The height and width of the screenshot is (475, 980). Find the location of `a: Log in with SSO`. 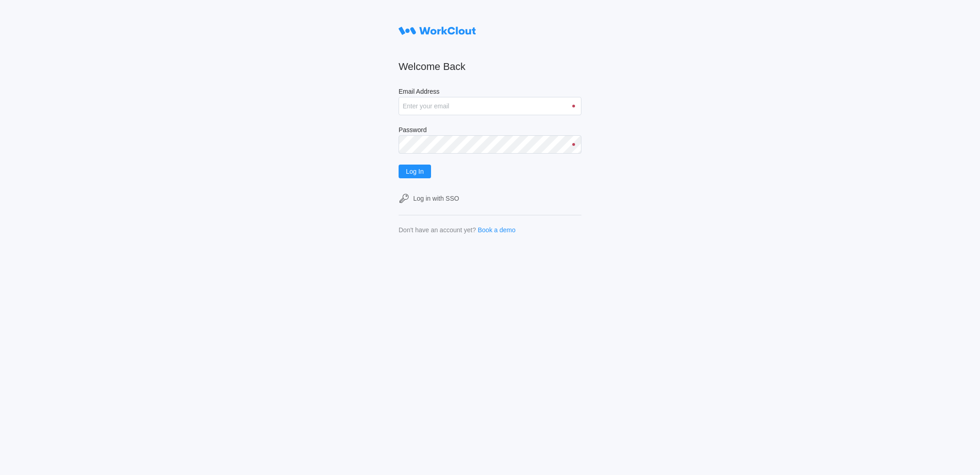

a: Log in with SSO is located at coordinates (490, 198).